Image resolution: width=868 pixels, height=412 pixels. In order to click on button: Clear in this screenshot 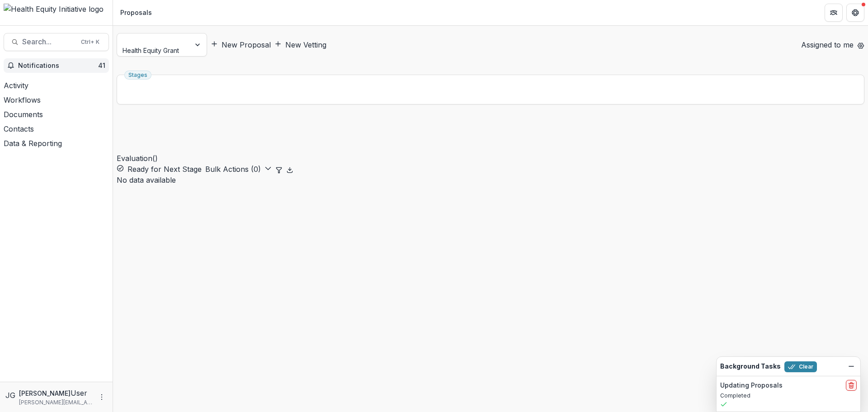, I will do `click(801, 366)`.